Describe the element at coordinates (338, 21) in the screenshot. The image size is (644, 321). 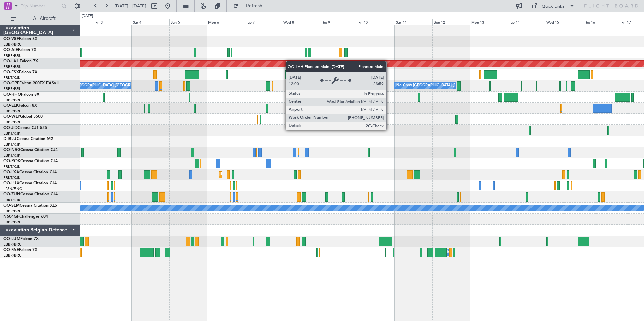
I see `div: Thu 9` at that location.